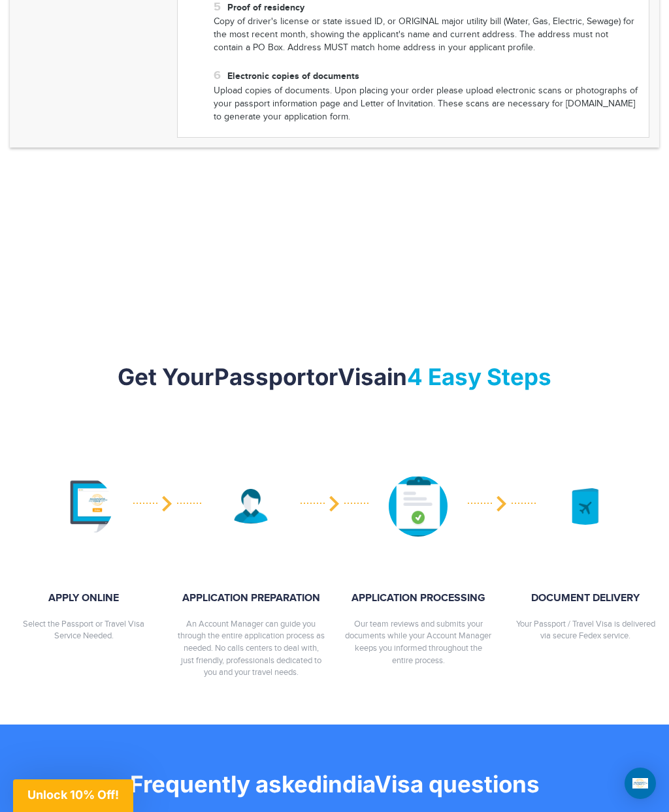  What do you see at coordinates (585, 599) in the screenshot?
I see `strong: DOCUMENT DELIVERY` at bounding box center [585, 599].